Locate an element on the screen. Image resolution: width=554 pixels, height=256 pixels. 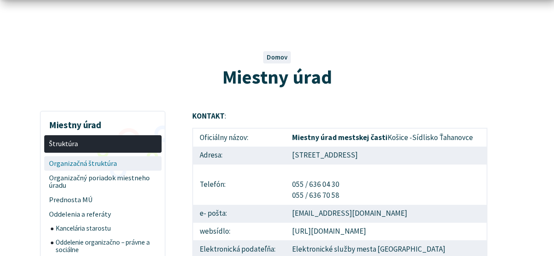
span: Domov is located at coordinates (277, 57).